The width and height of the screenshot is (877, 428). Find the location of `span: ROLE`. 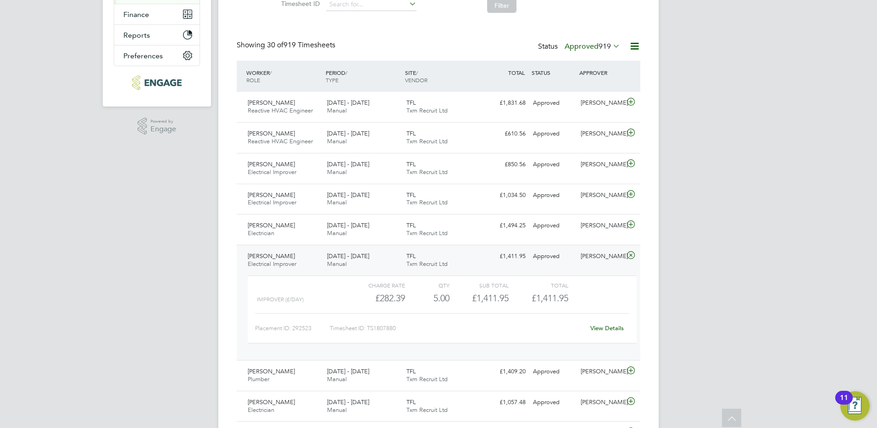

span: ROLE is located at coordinates (253, 80).